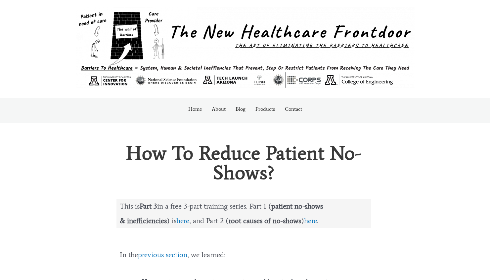  I want to click on b: root causes of no-shows, so click(265, 221).